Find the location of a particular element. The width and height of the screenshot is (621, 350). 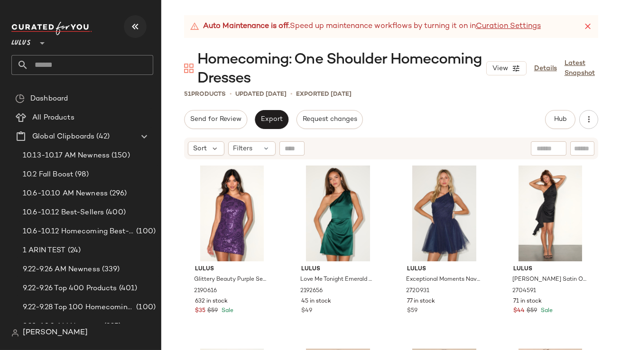

span: (339) is located at coordinates (110, 269).